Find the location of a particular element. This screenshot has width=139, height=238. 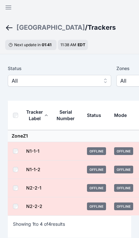

div: Status is located at coordinates (94, 115).